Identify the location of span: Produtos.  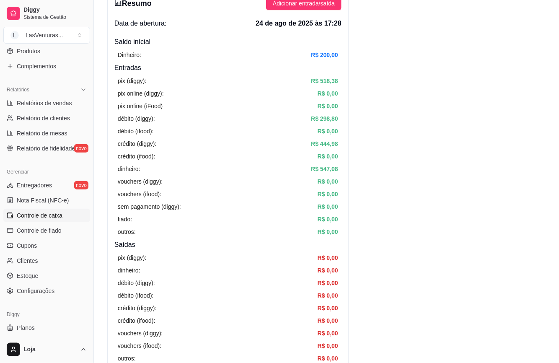
(29, 51).